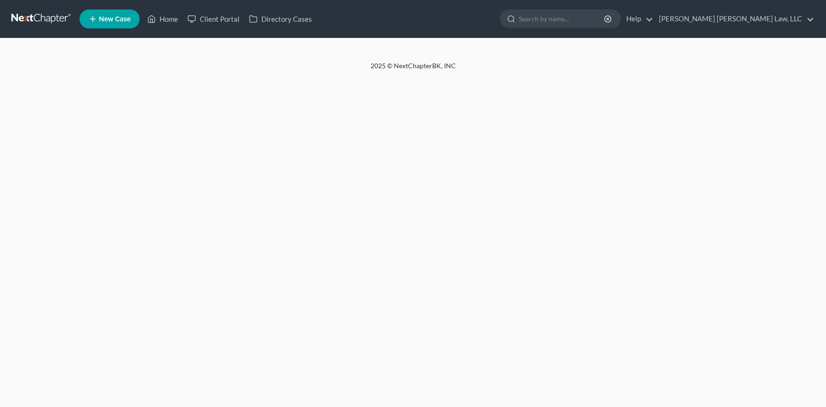 The image size is (826, 407). Describe the element at coordinates (162, 19) in the screenshot. I see `a: Home` at that location.